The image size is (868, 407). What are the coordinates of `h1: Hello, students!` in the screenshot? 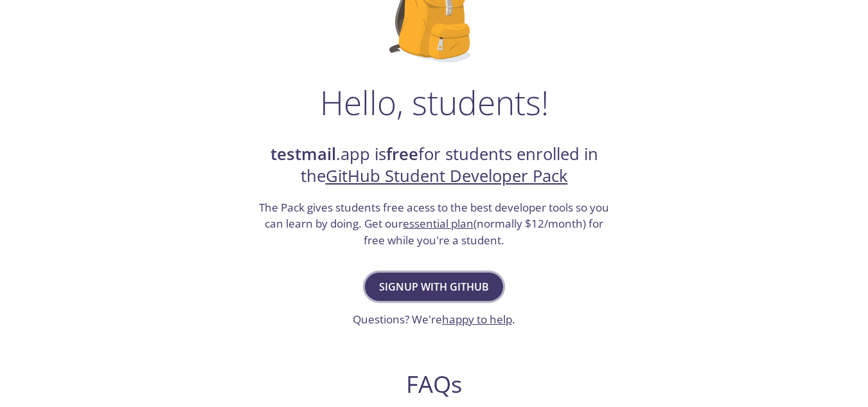 It's located at (434, 102).